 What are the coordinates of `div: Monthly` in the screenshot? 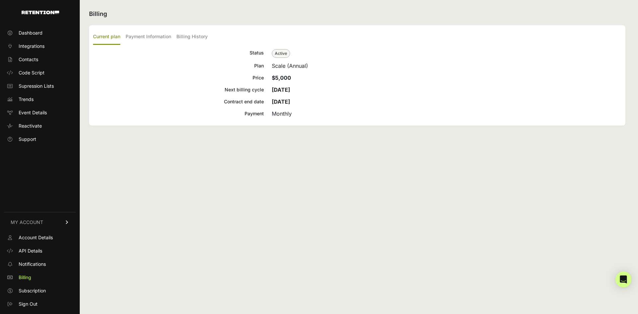 It's located at (447, 114).